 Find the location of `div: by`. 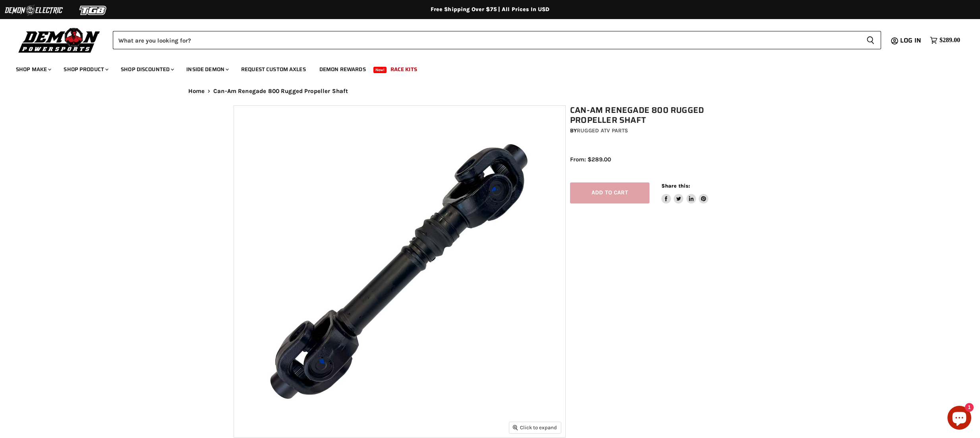

div: by is located at coordinates (661, 130).